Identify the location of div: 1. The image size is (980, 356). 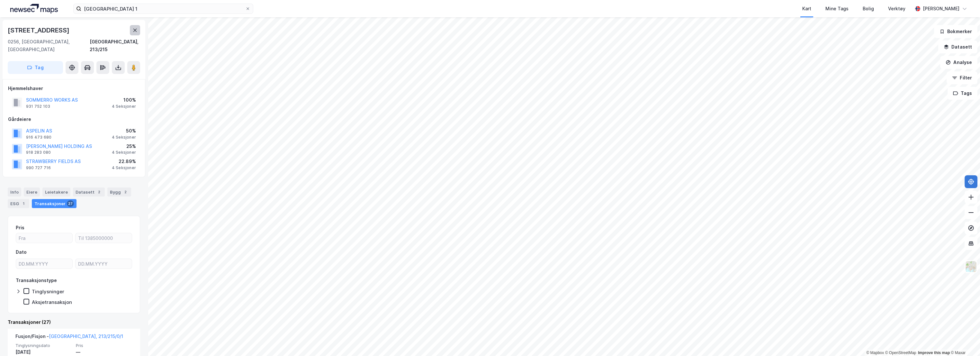
(24, 204).